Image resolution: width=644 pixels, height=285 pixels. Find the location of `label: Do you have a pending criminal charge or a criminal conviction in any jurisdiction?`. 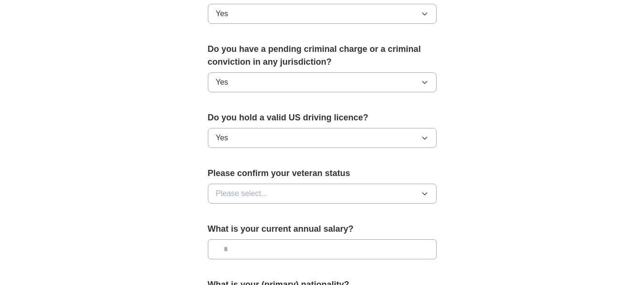

label: Do you have a pending criminal charge or a criminal conviction in any jurisdiction? is located at coordinates (322, 56).